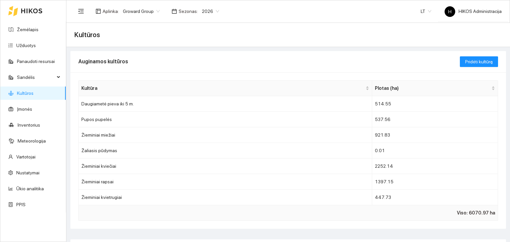 Image resolution: width=510 pixels, height=242 pixels. Describe the element at coordinates (473, 11) in the screenshot. I see `span: HIKOS Administracija` at that location.